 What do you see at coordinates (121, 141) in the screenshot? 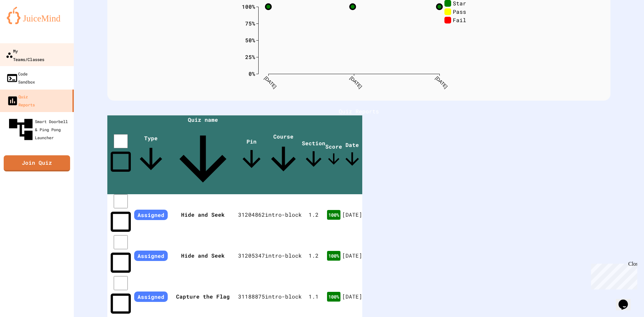
I see `input: select all desserts` at bounding box center [121, 141].